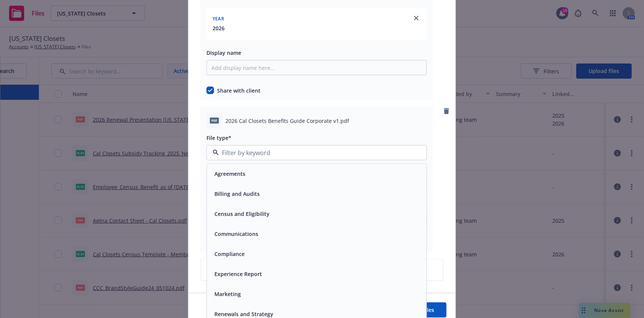 This screenshot has height=318, width=644. I want to click on span: Renewals and Strategy, so click(244, 314).